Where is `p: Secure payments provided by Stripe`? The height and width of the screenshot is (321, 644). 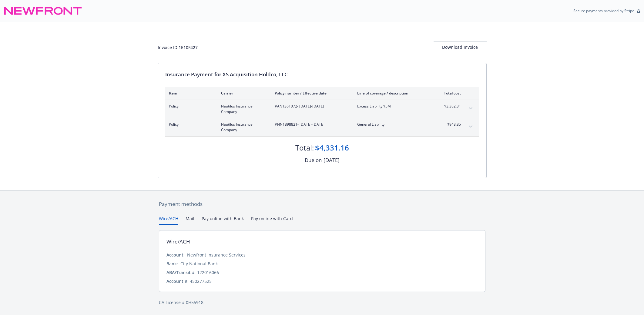 p: Secure payments provided by Stripe is located at coordinates (604, 11).